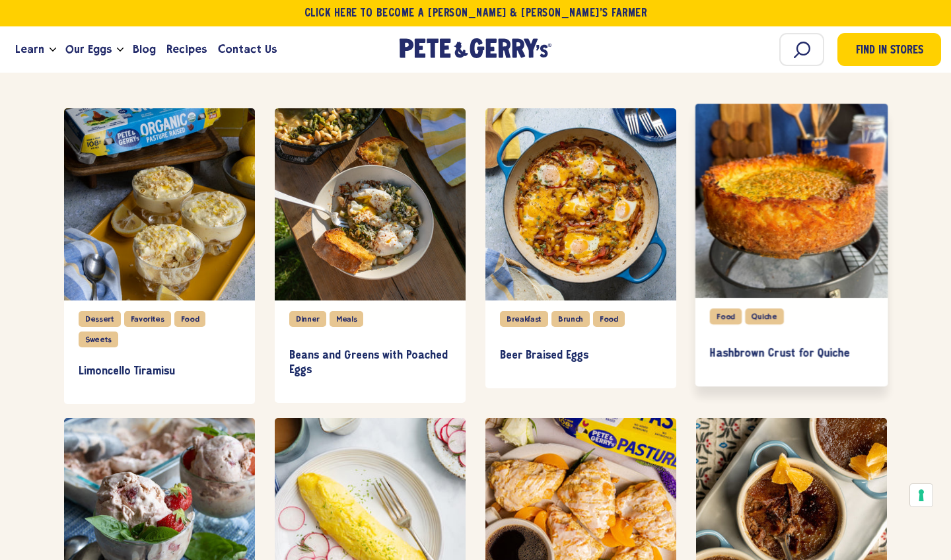  What do you see at coordinates (30, 49) in the screenshot?
I see `a: Learn` at bounding box center [30, 49].